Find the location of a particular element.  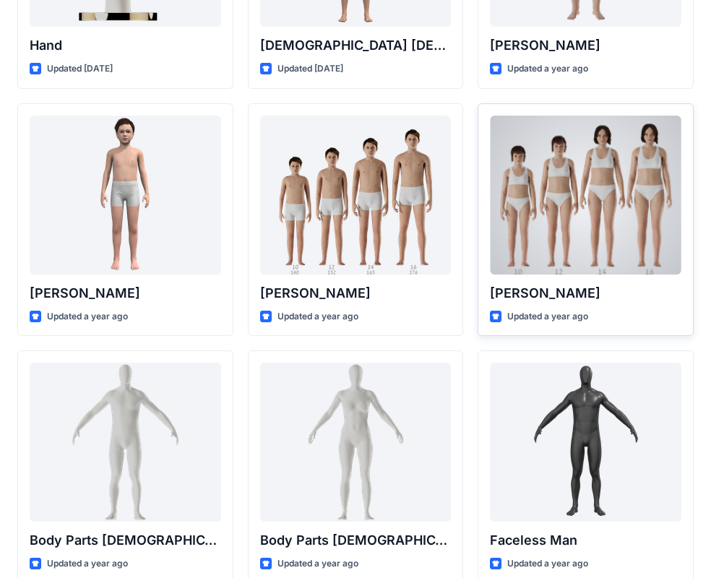

p: Hand is located at coordinates (125, 46).